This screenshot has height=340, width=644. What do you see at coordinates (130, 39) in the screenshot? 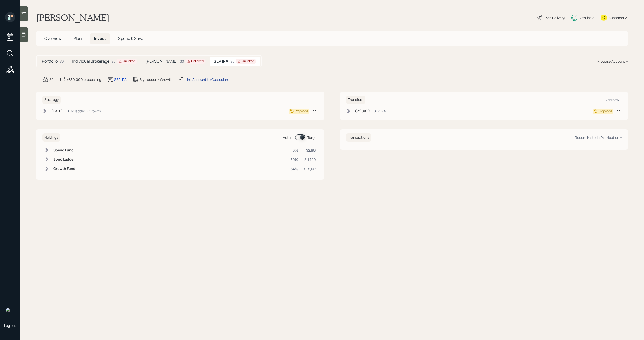
I see `span: Spend & Save` at bounding box center [130, 39].